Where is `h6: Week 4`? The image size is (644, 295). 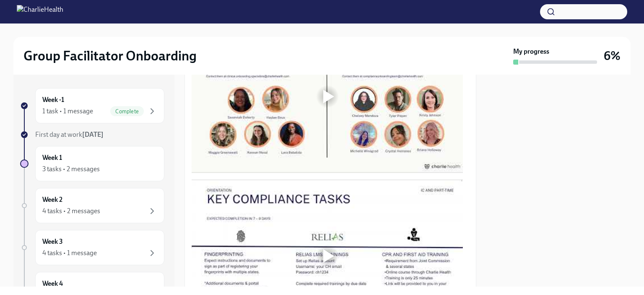 h6: Week 4 is located at coordinates (53, 284).